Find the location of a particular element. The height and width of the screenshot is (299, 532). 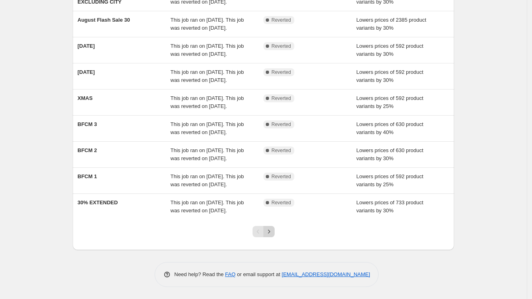

span: XMAS is located at coordinates (85, 98).